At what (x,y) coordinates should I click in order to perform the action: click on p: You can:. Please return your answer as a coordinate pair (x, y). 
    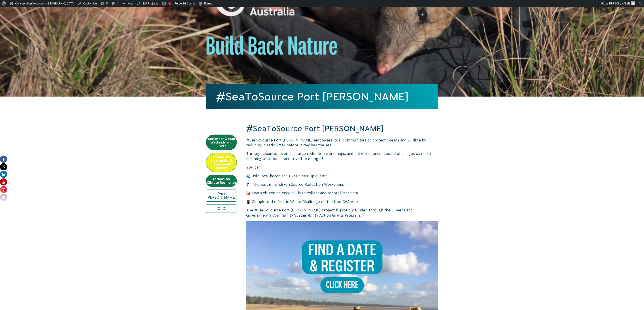
    Looking at the image, I should click on (342, 167).